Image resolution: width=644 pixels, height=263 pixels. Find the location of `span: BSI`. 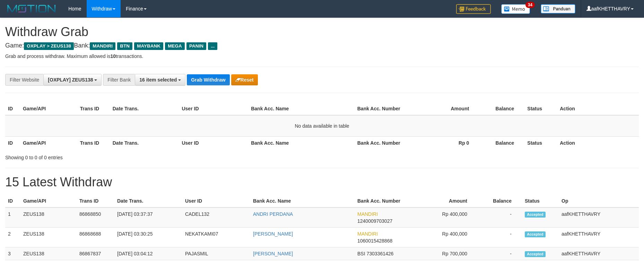

span: BSI is located at coordinates (361, 254).